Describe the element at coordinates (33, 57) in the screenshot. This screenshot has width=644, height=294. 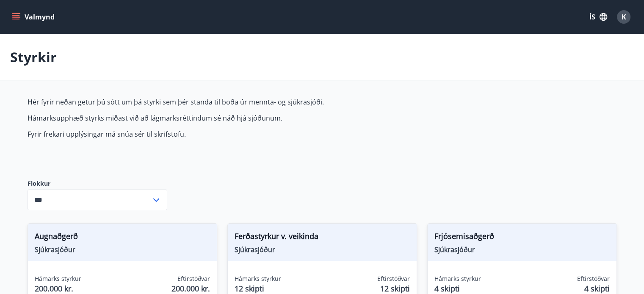
I see `p: Styrkir` at that location.